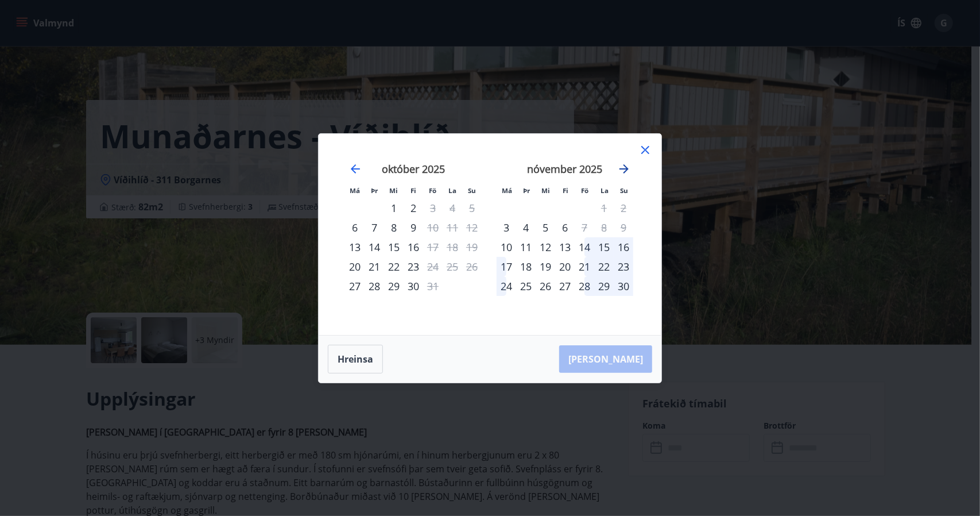 This screenshot has width=980, height=516. I want to click on div: 11, so click(526, 247).